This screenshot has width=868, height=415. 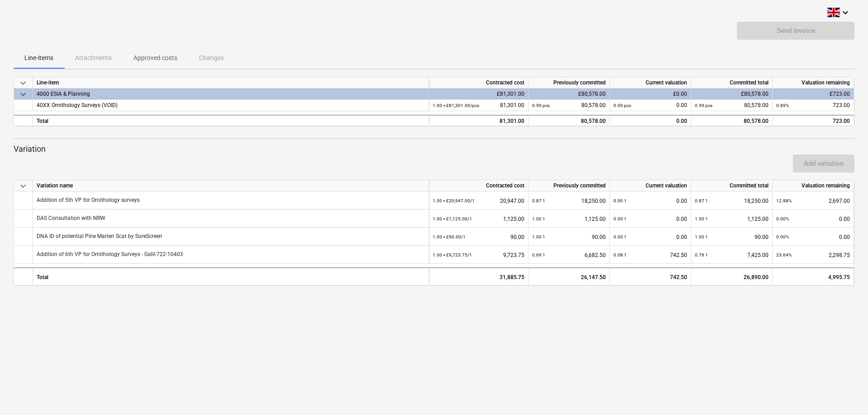 I want to click on div: Variation name, so click(x=231, y=186).